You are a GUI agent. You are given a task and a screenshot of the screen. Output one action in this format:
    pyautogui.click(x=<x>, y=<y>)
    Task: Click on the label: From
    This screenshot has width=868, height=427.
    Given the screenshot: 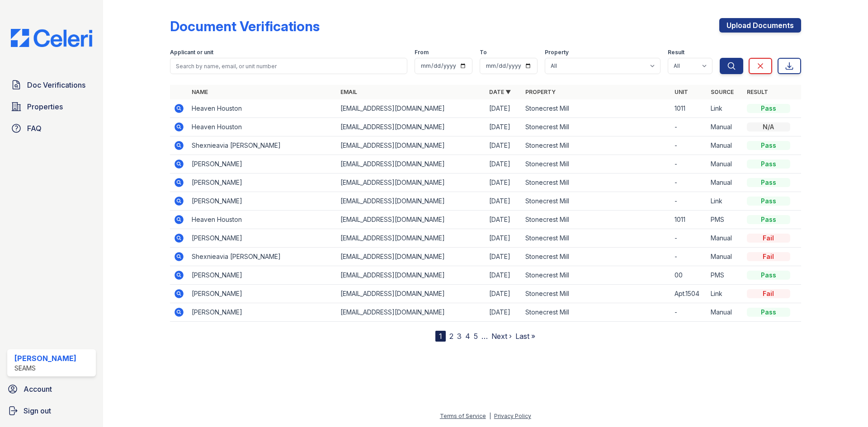 What is the action you would take?
    pyautogui.click(x=422, y=53)
    